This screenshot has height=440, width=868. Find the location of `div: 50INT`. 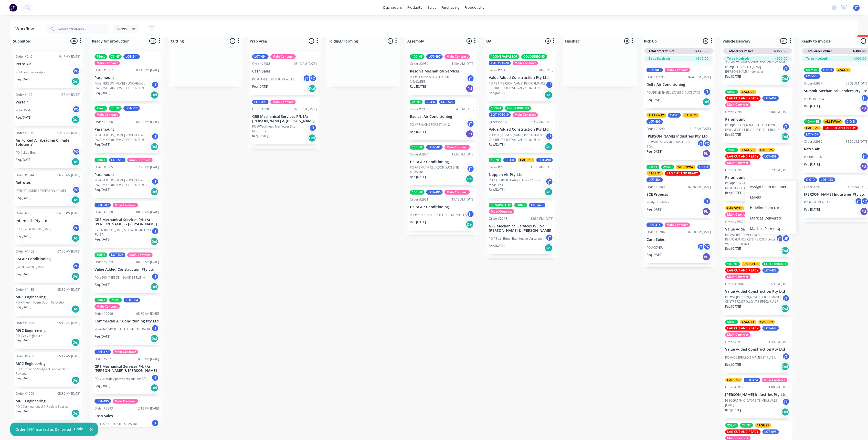

div: 50INT is located at coordinates (495, 160).